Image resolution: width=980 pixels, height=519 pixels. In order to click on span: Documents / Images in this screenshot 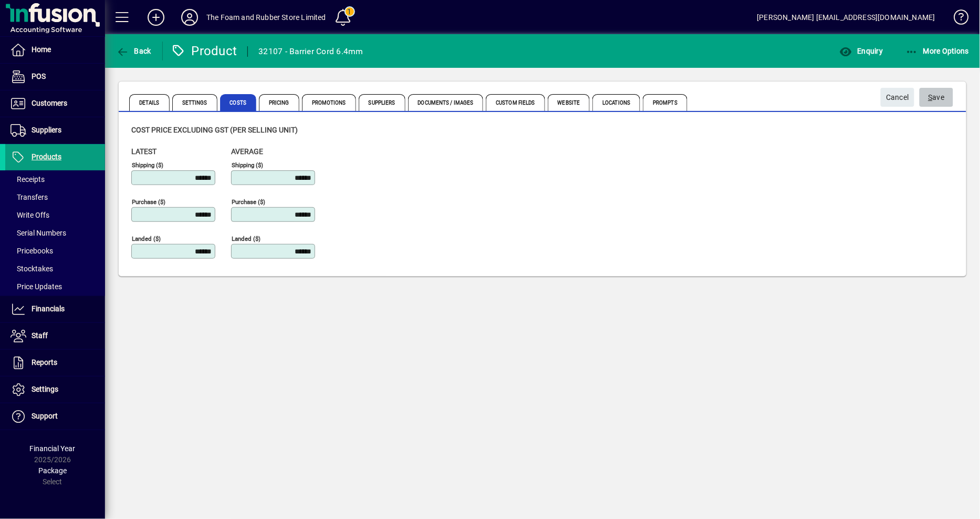, I will do `click(446, 103)`.